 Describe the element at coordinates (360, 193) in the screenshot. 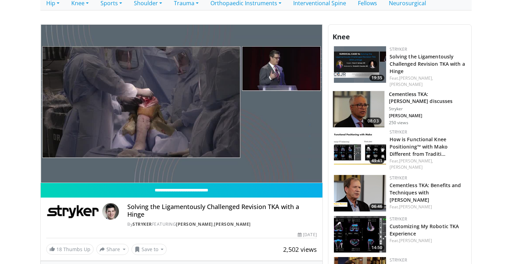

I see `img: 1eb89806-1382-42eb-88ed-0f9308ab43c8.png.150x105_q85_crop-smart_upscale.png` at that location.